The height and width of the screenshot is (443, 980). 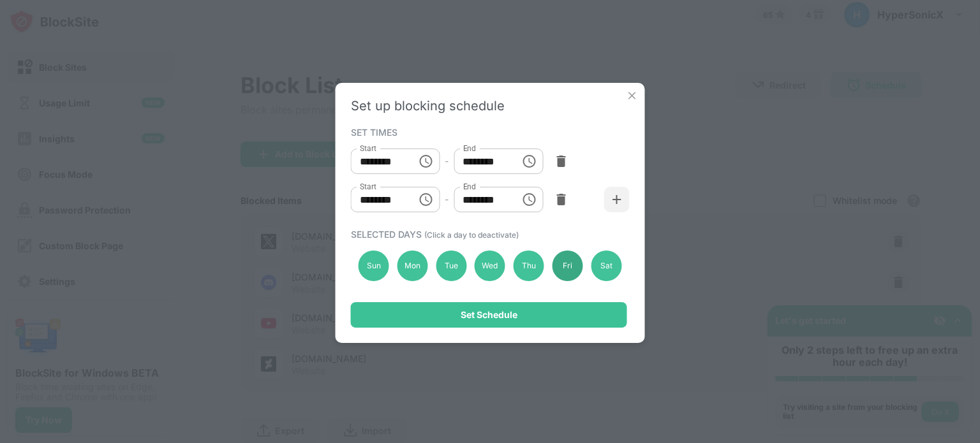 I want to click on button: Choose time, selected time is 6:00 AM, so click(x=529, y=199).